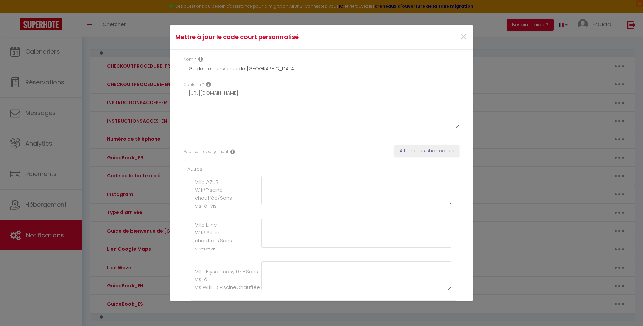 This screenshot has height=326, width=643. Describe the element at coordinates (214, 237) in the screenshot. I see `label: Villa Eline- Wifi/Piscine chauffée/Sans vis-à-vis` at that location.